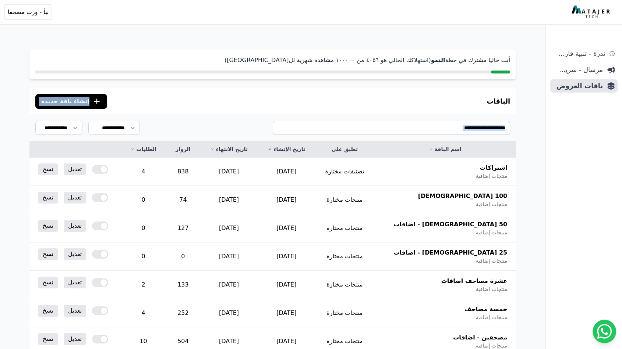 This screenshot has height=349, width=622. What do you see at coordinates (183, 313) in the screenshot?
I see `td: 252` at bounding box center [183, 313].